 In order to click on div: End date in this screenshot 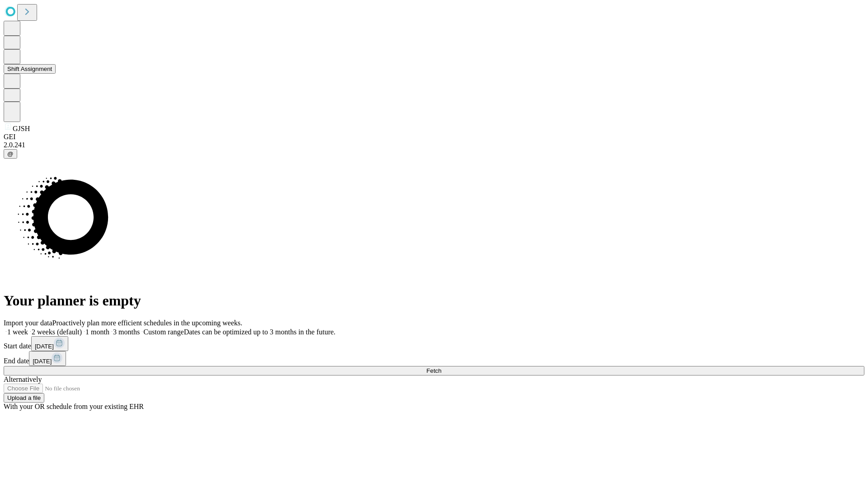, I will do `click(434, 358)`.